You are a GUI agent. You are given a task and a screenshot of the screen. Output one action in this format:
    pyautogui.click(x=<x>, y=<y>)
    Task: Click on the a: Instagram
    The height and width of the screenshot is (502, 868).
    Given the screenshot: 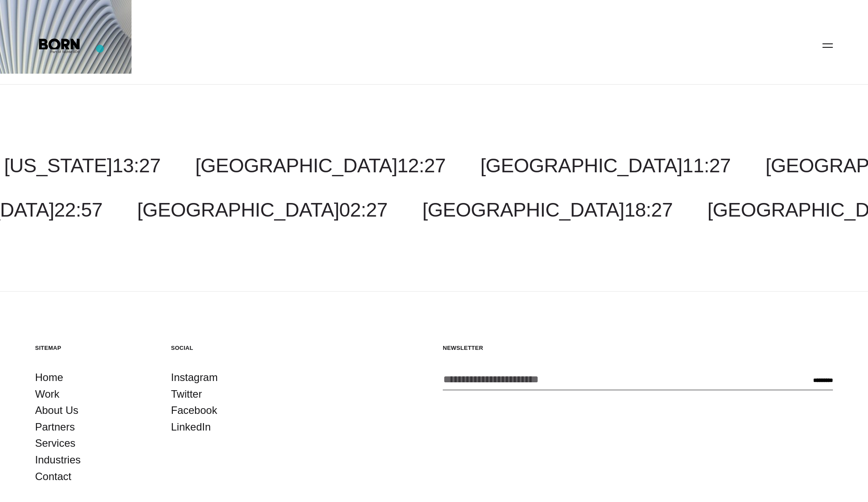 What is the action you would take?
    pyautogui.click(x=195, y=378)
    